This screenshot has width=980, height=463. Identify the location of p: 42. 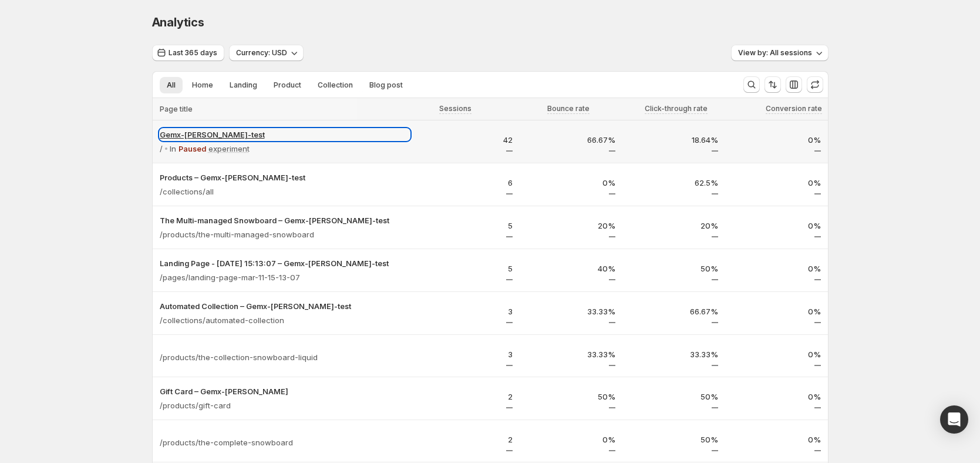
(468, 140).